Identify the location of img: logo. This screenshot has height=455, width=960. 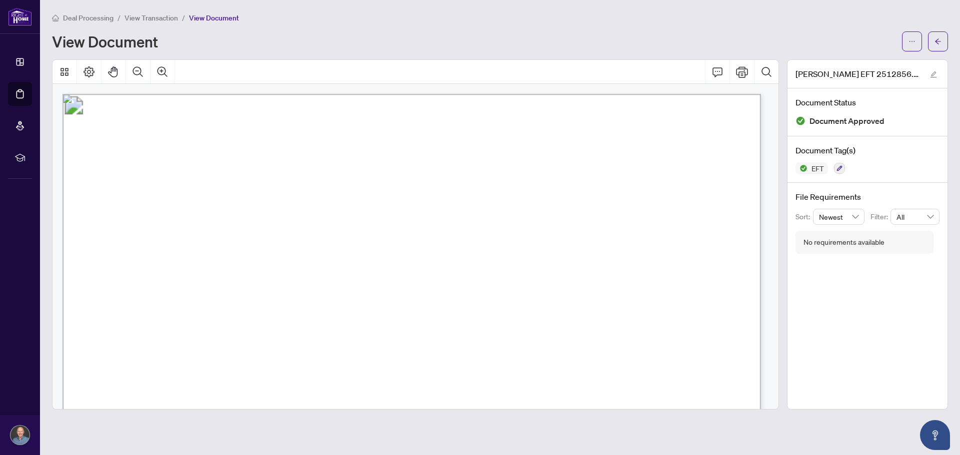
(20, 16).